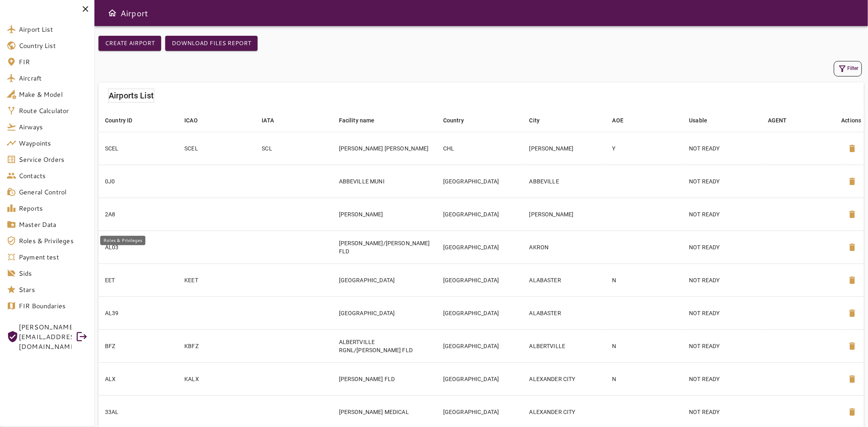  I want to click on td: EET, so click(138, 280).